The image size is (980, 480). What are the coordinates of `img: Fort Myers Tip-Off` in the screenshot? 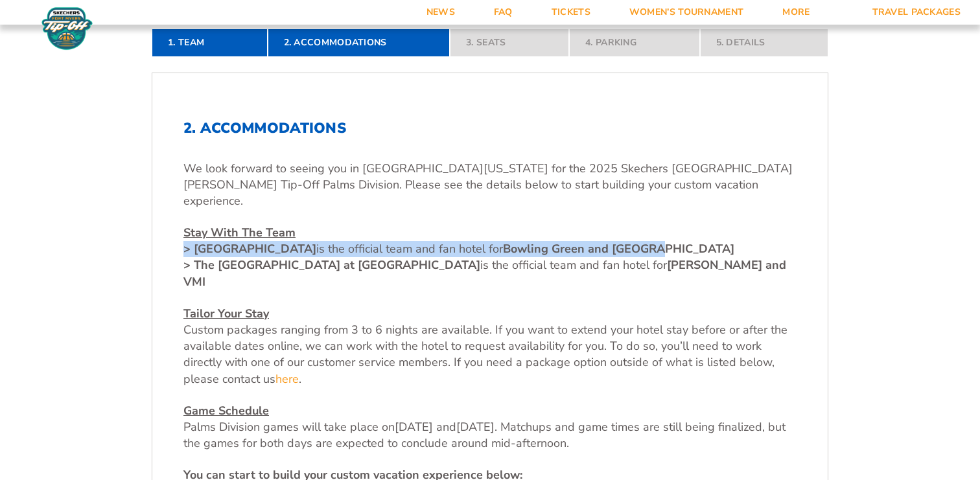 It's located at (67, 28).